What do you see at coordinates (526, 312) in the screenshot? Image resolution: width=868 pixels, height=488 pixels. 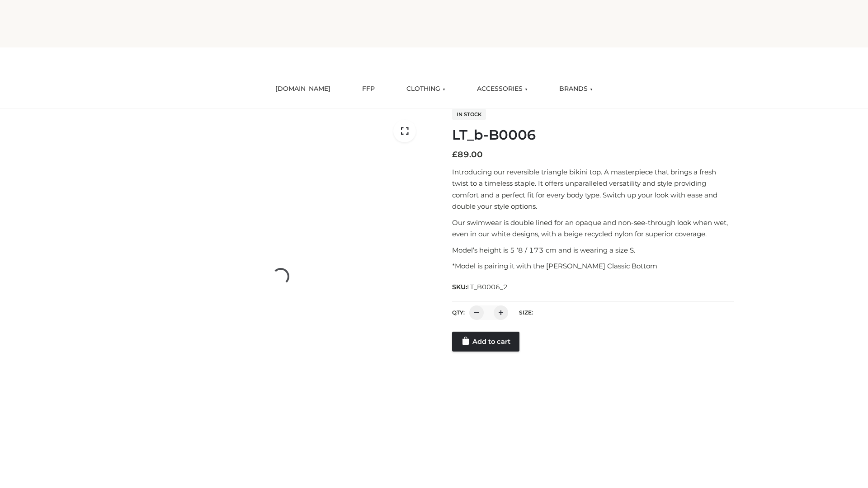 I see `label: Size:` at bounding box center [526, 312].